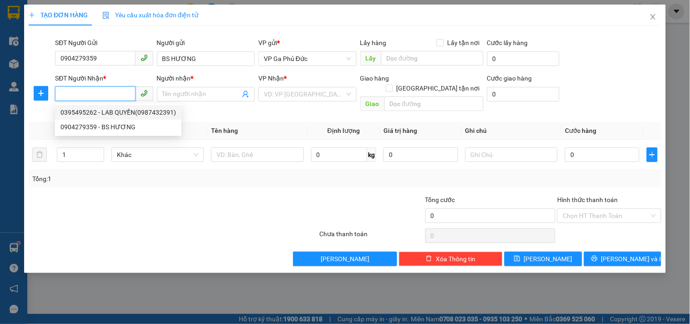 This screenshot has width=690, height=324. What do you see at coordinates (307, 59) in the screenshot?
I see `span: VP Ga Phủ Đức` at bounding box center [307, 59].